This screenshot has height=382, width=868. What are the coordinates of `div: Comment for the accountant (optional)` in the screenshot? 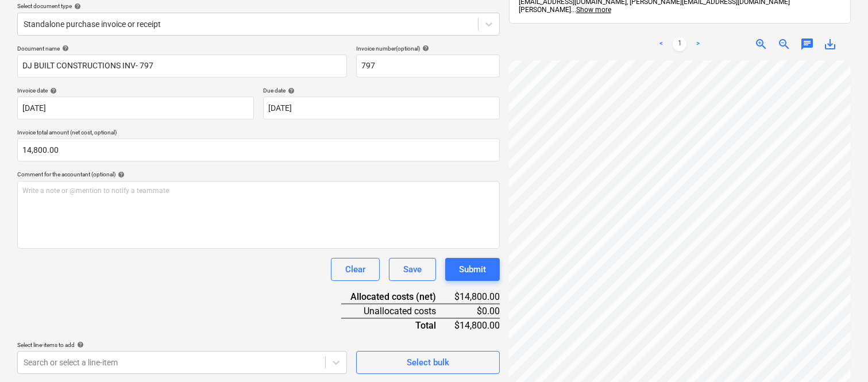 It's located at (258, 174).